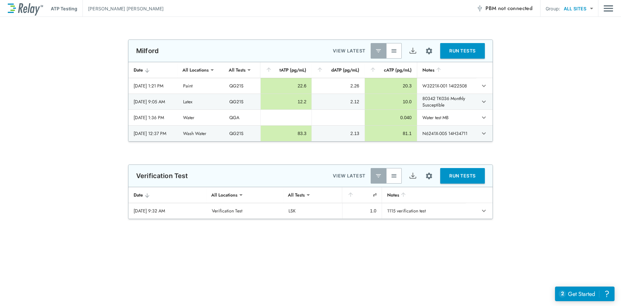 The height and width of the screenshot is (306, 621). Describe the element at coordinates (201, 117) in the screenshot. I see `td: Water` at that location.